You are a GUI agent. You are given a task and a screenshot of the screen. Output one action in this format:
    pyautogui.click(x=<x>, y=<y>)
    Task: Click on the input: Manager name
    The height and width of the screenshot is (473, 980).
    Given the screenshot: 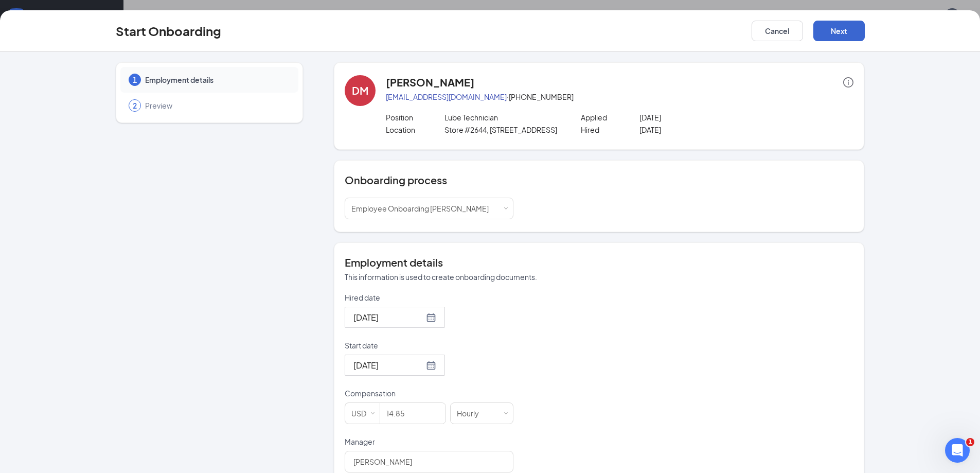 What is the action you would take?
    pyautogui.click(x=429, y=461)
    